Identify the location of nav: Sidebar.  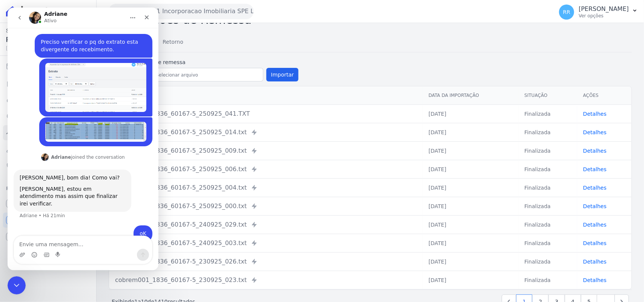
(48, 151).